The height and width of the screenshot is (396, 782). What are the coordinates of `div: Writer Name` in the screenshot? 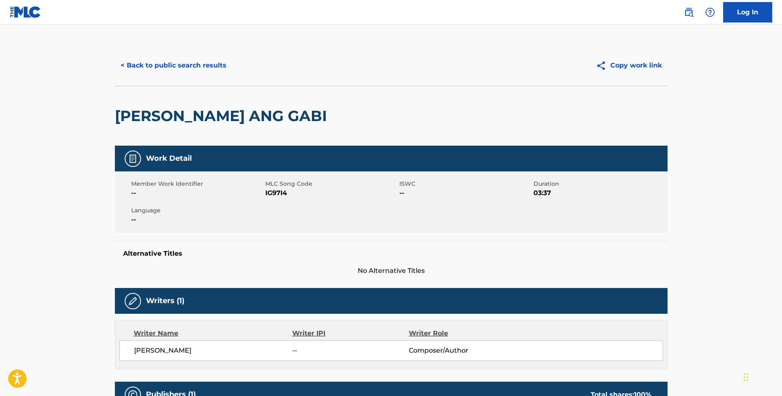 It's located at (213, 333).